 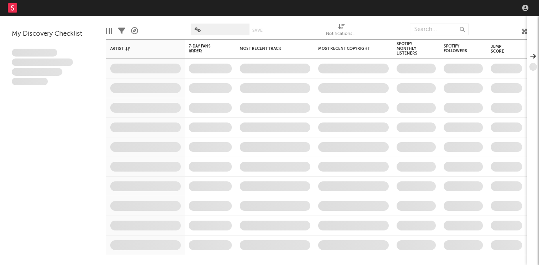 What do you see at coordinates (30, 82) in the screenshot?
I see `span: Aliquam viverra` at bounding box center [30, 82].